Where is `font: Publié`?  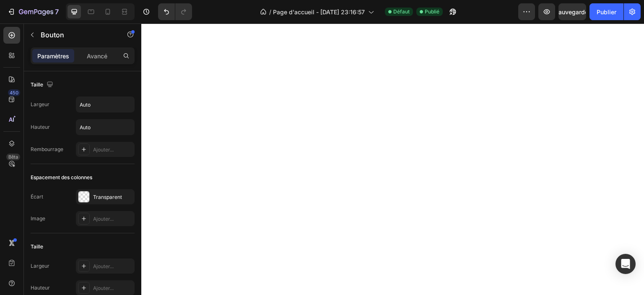 font: Publié is located at coordinates (432, 11).